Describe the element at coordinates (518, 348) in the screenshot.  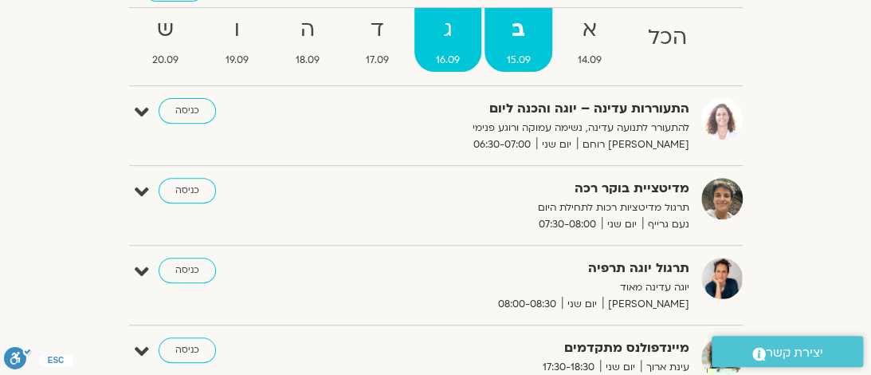
I see `strong: מיינדפולנס מתקדמים` at that location.